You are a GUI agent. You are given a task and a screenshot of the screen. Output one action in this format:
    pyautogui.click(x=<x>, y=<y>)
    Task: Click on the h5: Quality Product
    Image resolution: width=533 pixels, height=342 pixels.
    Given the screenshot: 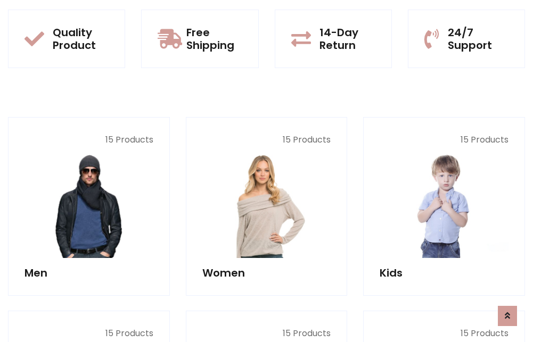 What is the action you would take?
    pyautogui.click(x=80, y=39)
    